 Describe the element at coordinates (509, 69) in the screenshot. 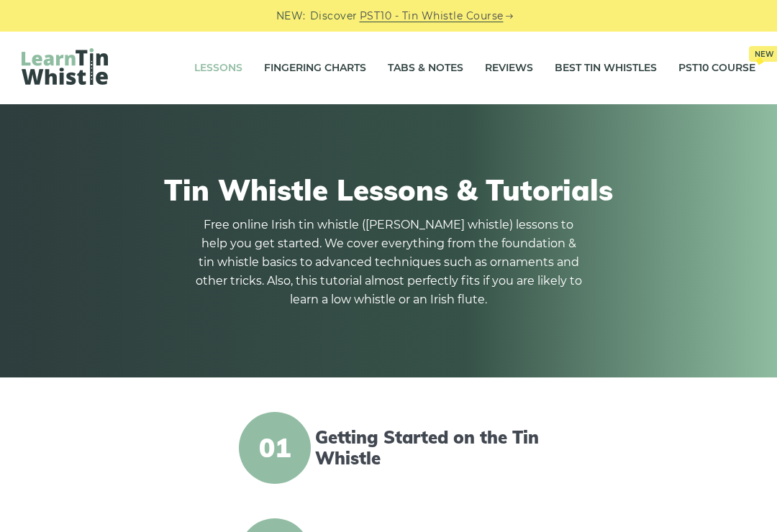

I see `a: Reviews` at that location.